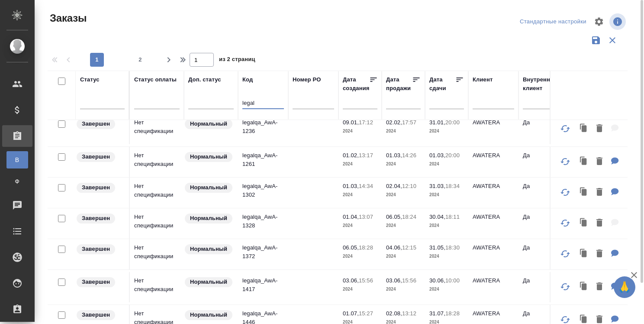 The width and height of the screenshot is (644, 324). Describe the element at coordinates (350, 247) in the screenshot. I see `p: 06.05,` at that location.